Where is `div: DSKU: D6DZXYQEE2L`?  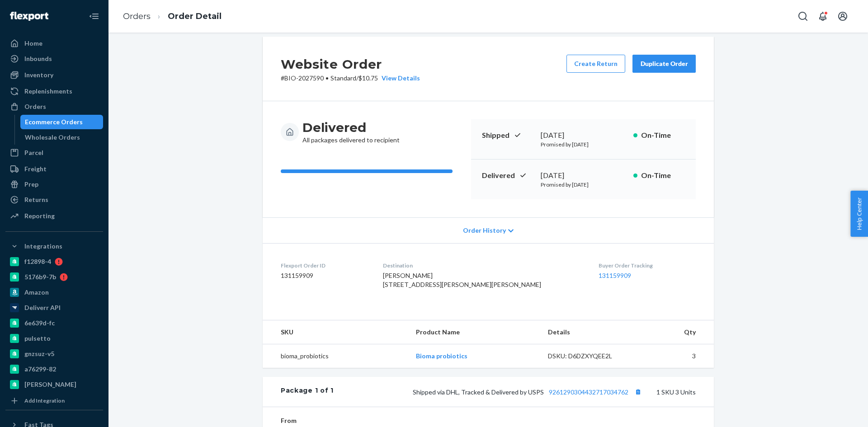
div: DSKU: D6DZXYQEE2L is located at coordinates (590, 356).